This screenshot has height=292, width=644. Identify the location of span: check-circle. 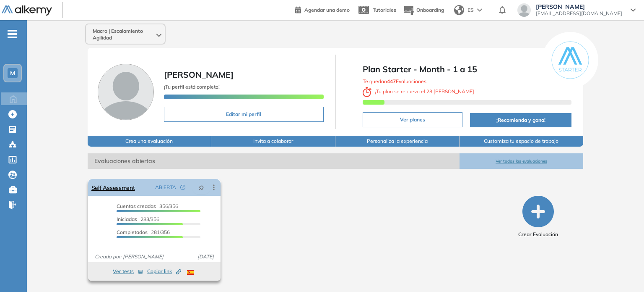
(182, 188).